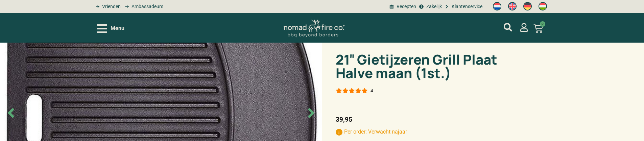  I want to click on span: Previous slide, so click(11, 113).